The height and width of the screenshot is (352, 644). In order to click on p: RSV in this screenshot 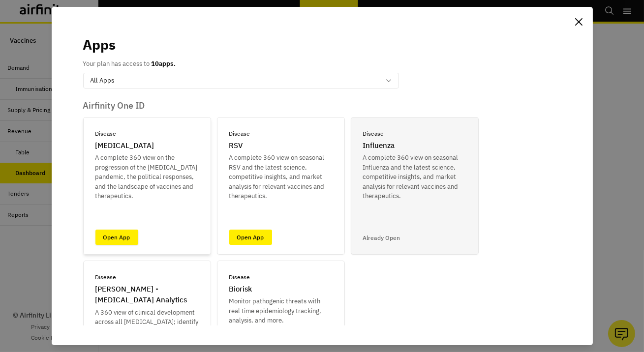, I will do `click(236, 145)`.